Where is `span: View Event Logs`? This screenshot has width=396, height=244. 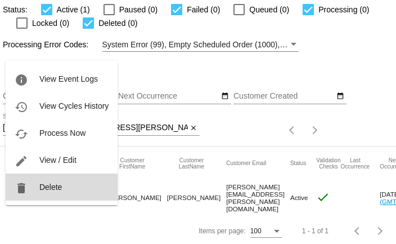 span: View Event Logs is located at coordinates (69, 79).